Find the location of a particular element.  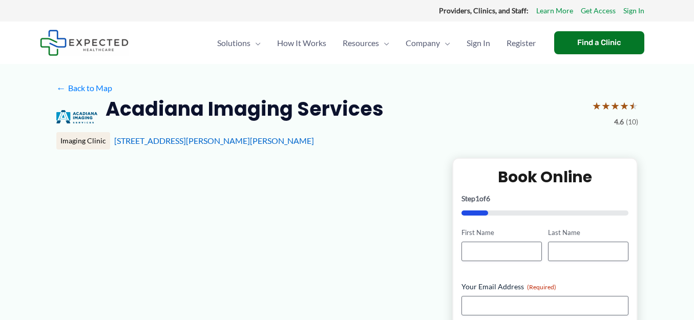

span: Resources is located at coordinates (361, 43).